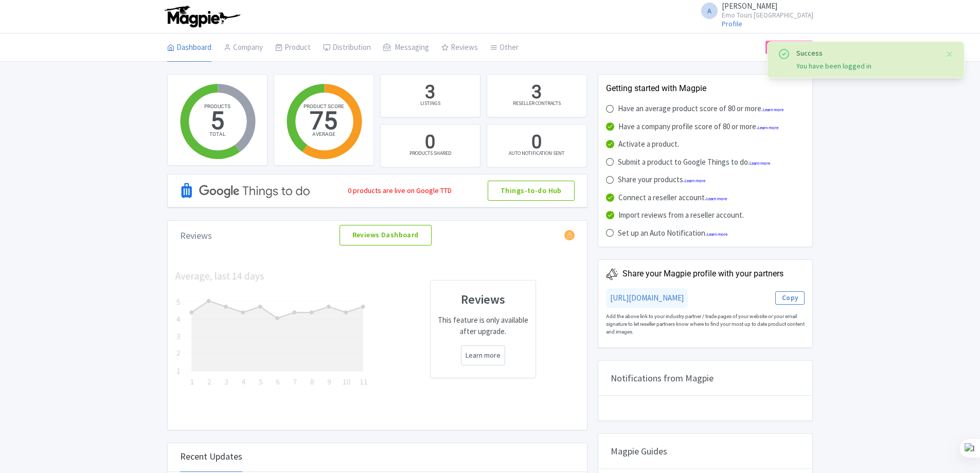 This screenshot has height=473, width=980. Describe the element at coordinates (701, 109) in the screenshot. I see `div: Have an average product score of 80 or more.` at that location.